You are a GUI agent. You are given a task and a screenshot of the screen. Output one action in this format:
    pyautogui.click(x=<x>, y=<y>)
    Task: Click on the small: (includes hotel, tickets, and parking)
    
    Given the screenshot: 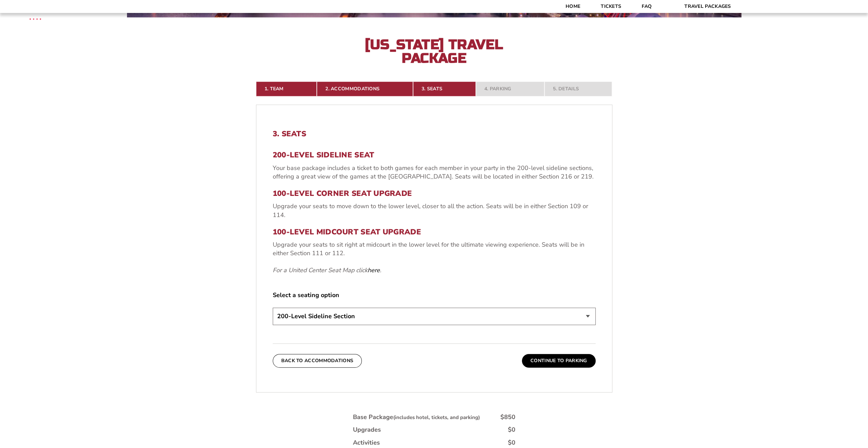 What is the action you would take?
    pyautogui.click(x=436, y=418)
    